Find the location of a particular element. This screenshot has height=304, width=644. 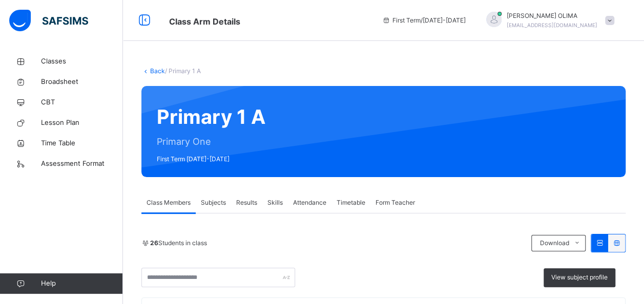

span: Subjects is located at coordinates (213, 203).